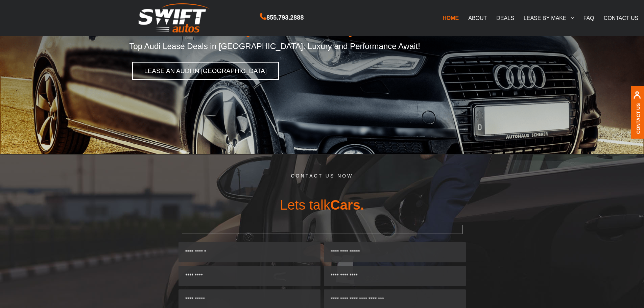 The width and height of the screenshot is (644, 308). What do you see at coordinates (174, 18) in the screenshot?
I see `img: Swift Autos` at bounding box center [174, 18].